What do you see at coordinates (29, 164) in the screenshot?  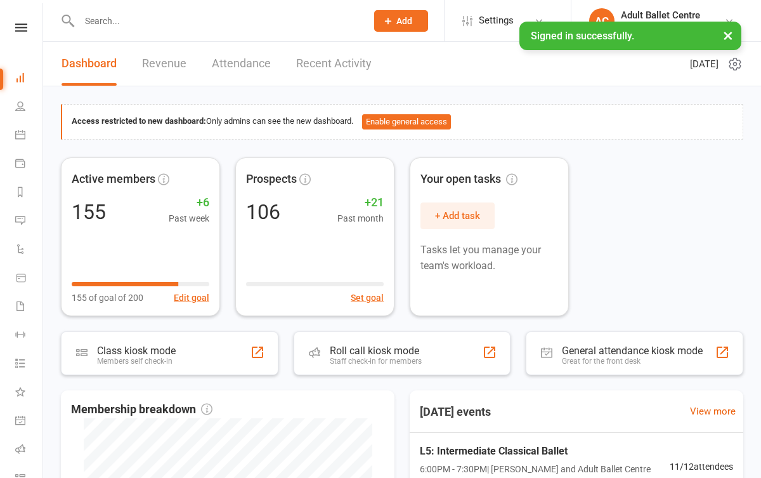 I see `a: Payments` at bounding box center [29, 164].